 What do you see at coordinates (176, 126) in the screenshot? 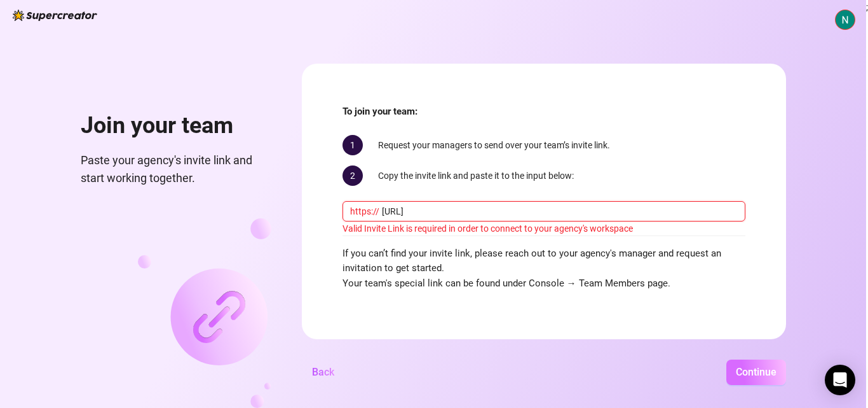
I see `h1: Join your team` at bounding box center [176, 126].